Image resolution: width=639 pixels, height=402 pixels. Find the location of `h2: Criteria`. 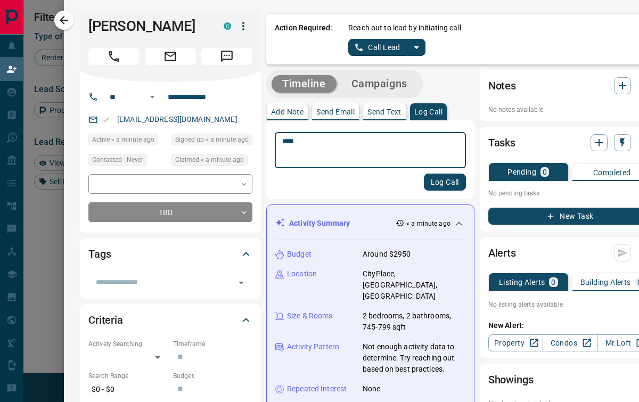

h2: Criteria is located at coordinates (105, 320).